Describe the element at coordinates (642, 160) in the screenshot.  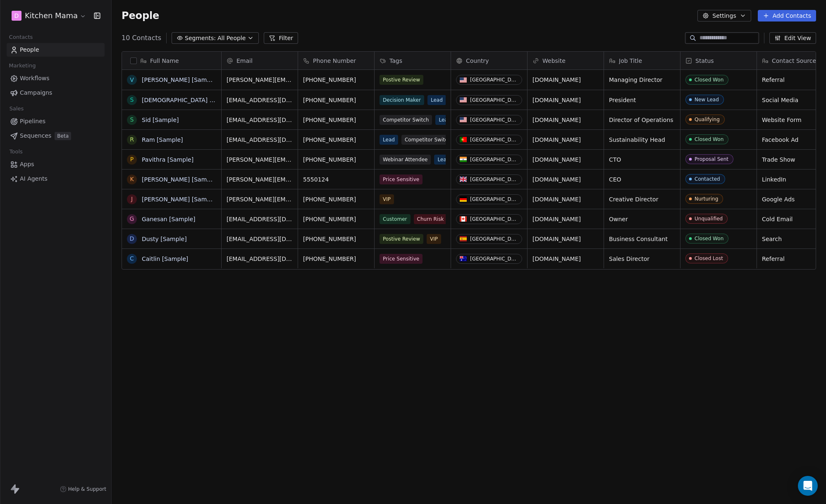
I see `span: CTO` at that location.